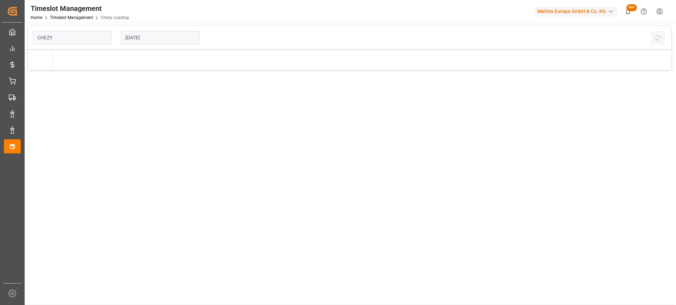  What do you see at coordinates (80, 8) in the screenshot?
I see `div: Timeslot Management` at bounding box center [80, 8].